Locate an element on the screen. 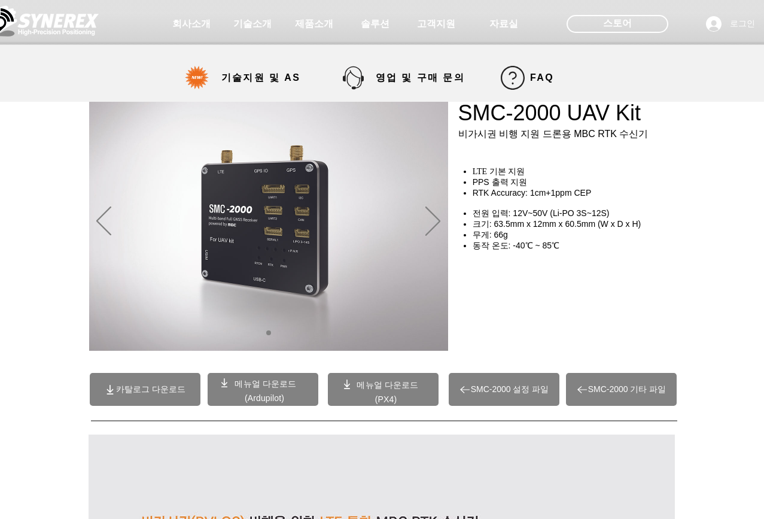 This screenshot has height=519, width=764. span: 스토어 is located at coordinates (618, 23).